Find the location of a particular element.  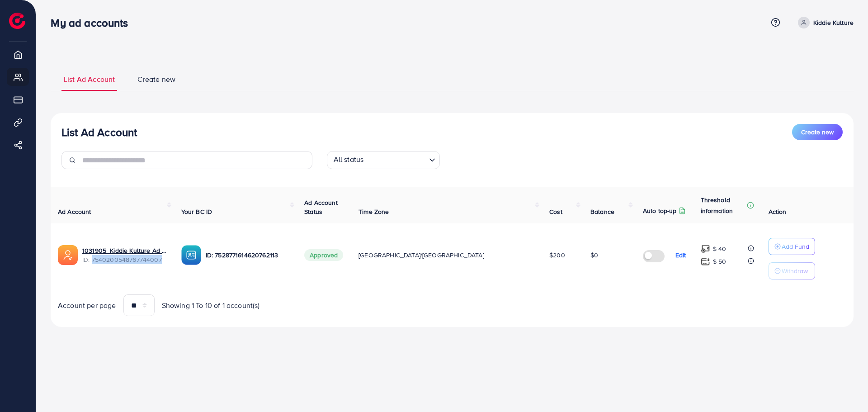

a: logo is located at coordinates (17, 21).